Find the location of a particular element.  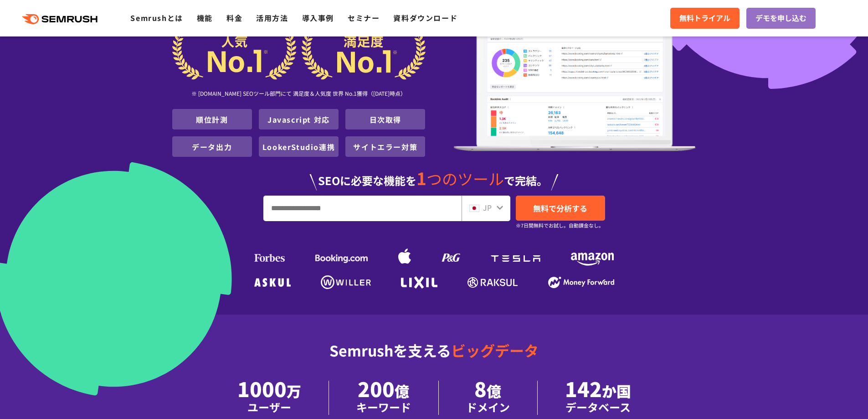

small: ※7日間無料でお試し。自動課金なし。 is located at coordinates (560, 226).